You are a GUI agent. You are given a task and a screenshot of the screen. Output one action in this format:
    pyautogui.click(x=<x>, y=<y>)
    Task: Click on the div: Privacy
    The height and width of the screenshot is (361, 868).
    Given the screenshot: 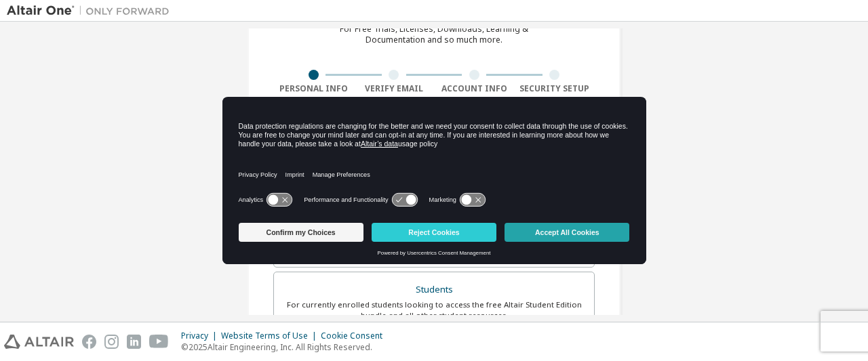 What is the action you would take?
    pyautogui.click(x=201, y=336)
    